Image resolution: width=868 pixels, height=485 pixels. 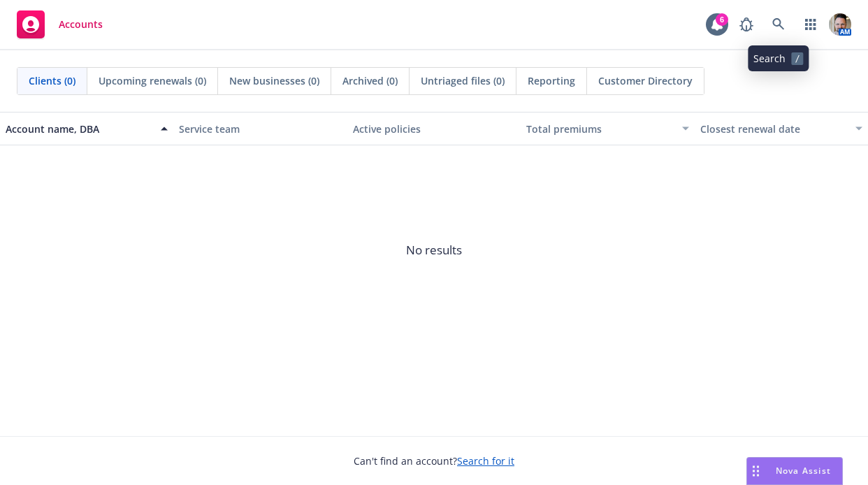 I want to click on a: Search for it, so click(x=486, y=461).